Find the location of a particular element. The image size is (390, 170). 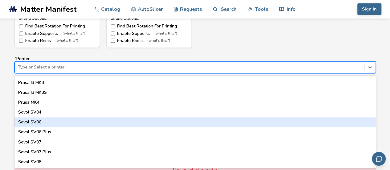

div: Sovol SV06 is located at coordinates (195, 122).